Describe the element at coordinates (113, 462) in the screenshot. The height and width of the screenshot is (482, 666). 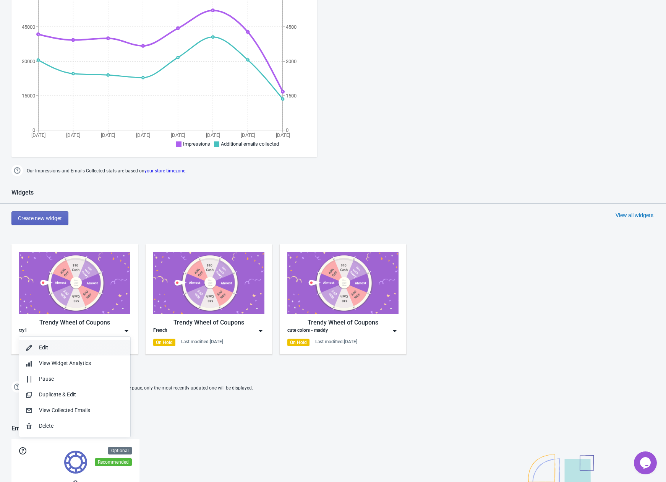
I see `div: Recommended` at that location.